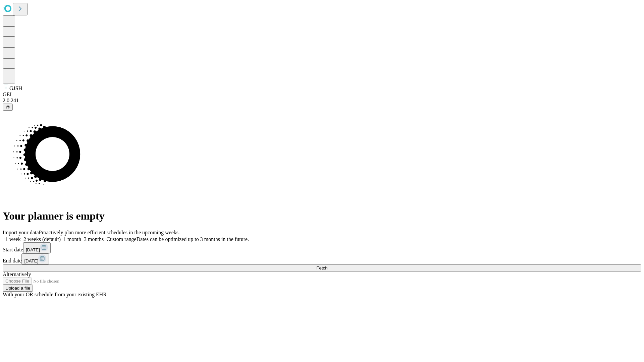  Describe the element at coordinates (322, 259) in the screenshot. I see `div: End date` at that location.